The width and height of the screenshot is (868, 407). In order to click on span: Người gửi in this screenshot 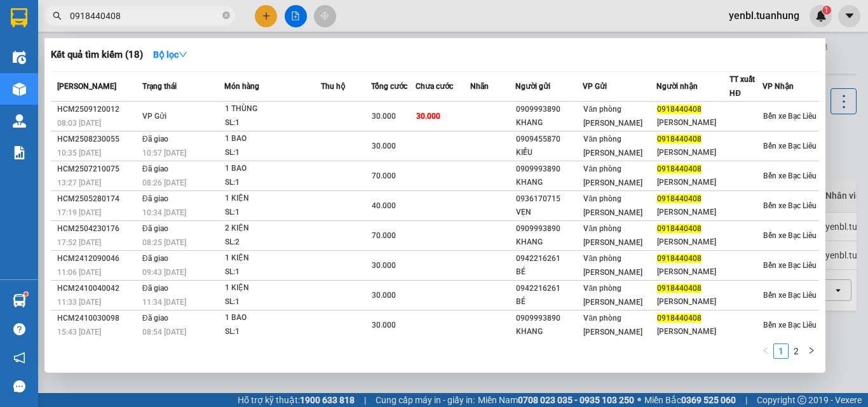, I will do `click(533, 86)`.